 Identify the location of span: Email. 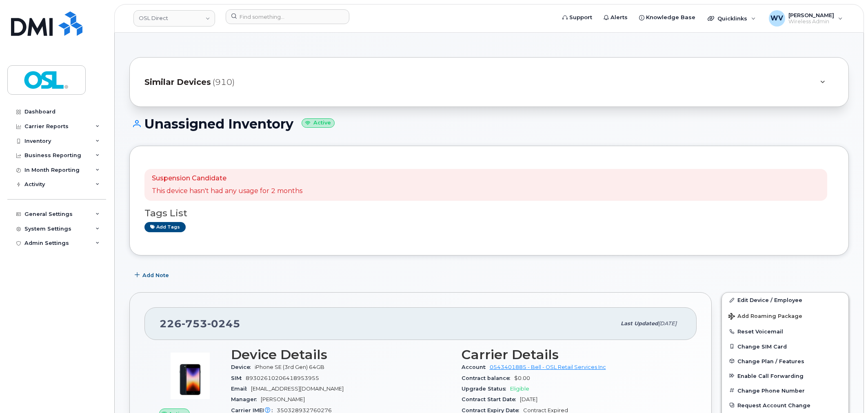
(241, 389).